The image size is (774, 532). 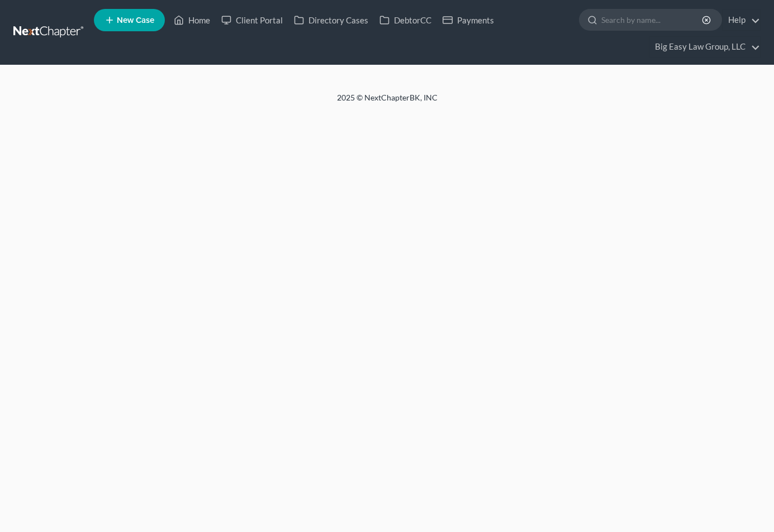 What do you see at coordinates (741, 20) in the screenshot?
I see `a: Help` at bounding box center [741, 20].